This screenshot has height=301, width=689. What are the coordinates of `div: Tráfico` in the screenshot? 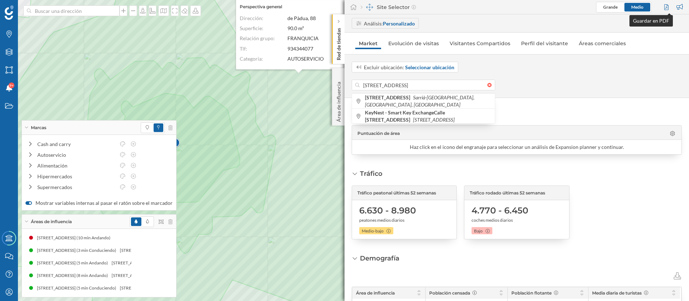 It's located at (371, 174).